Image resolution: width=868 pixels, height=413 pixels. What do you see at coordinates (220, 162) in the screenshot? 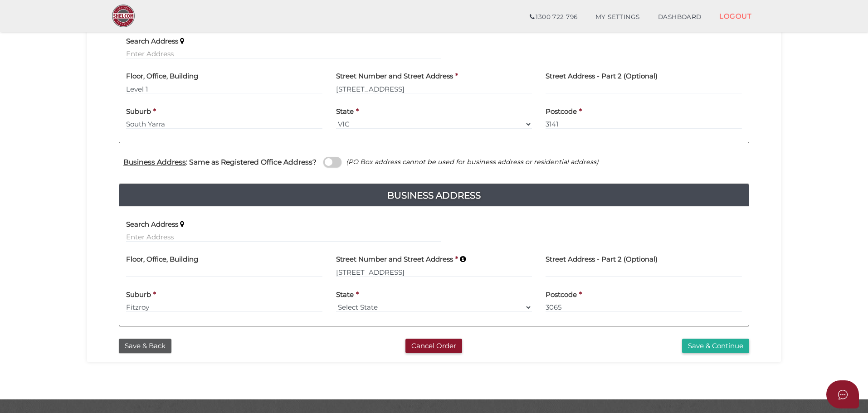
I see `h4: : Same as Registered Office Address?` at bounding box center [220, 162].